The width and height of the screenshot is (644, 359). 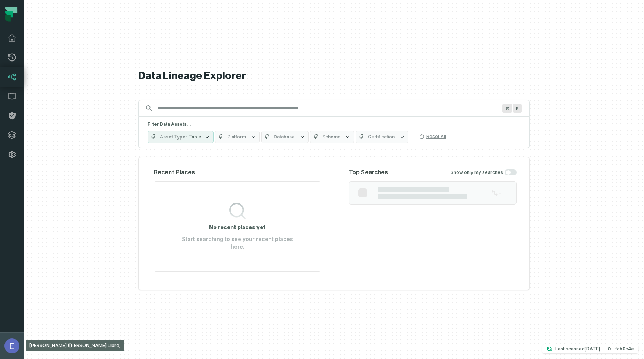 I want to click on h4: fcb0c4e, so click(x=624, y=349).